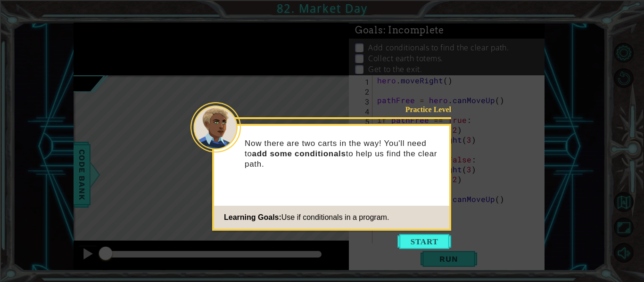 This screenshot has width=644, height=282. Describe the element at coordinates (425, 242) in the screenshot. I see `button: Start` at that location.